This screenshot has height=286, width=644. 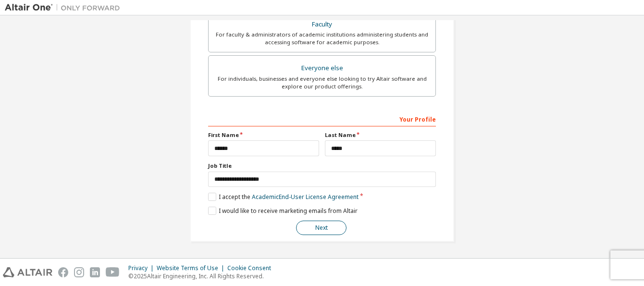 What do you see at coordinates (191, 269) in the screenshot?
I see `div: Website Terms of Use` at bounding box center [191, 269].